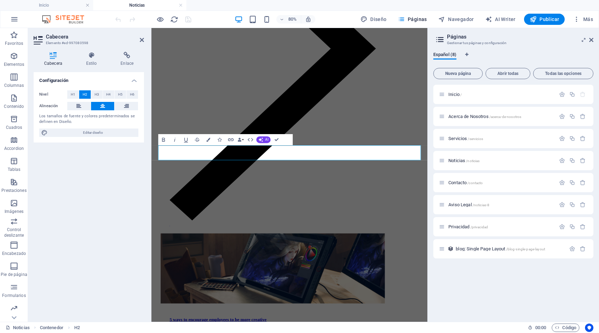 Image resolution: width=599 pixels, height=333 pixels. Describe the element at coordinates (14, 275) in the screenshot. I see `p: Pie de página` at that location.